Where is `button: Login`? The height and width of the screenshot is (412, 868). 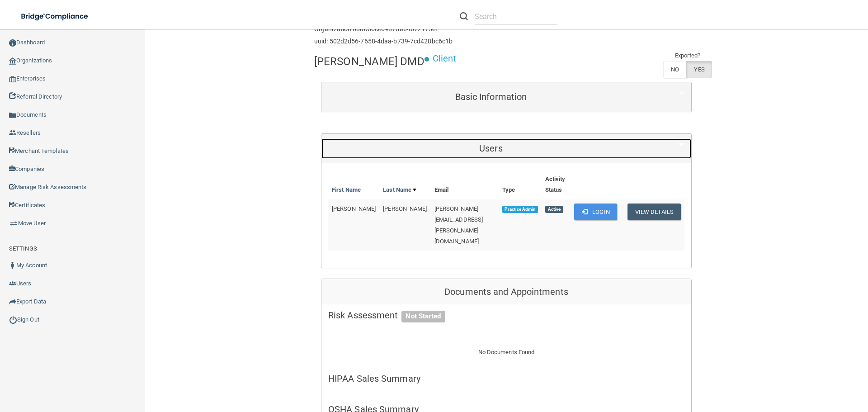 button: Login is located at coordinates (596, 211).